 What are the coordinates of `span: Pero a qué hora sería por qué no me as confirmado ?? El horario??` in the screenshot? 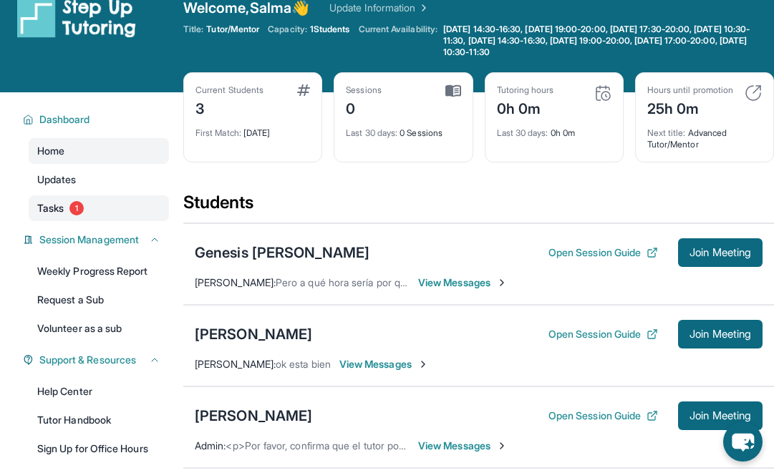 It's located at (428, 282).